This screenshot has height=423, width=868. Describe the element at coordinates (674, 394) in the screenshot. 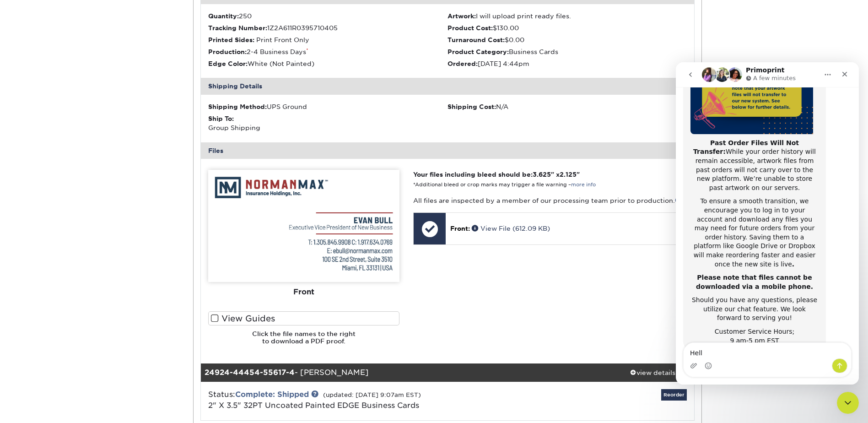

I see `a: Reorder` at that location.